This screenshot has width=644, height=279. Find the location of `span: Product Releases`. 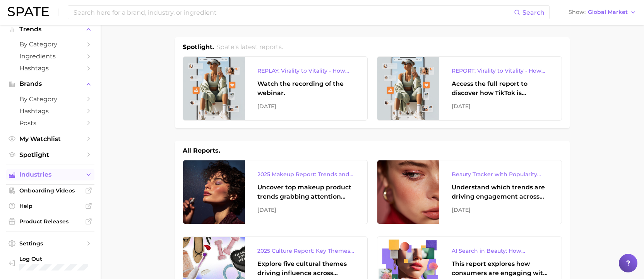

span: Product Releases is located at coordinates (50, 221).